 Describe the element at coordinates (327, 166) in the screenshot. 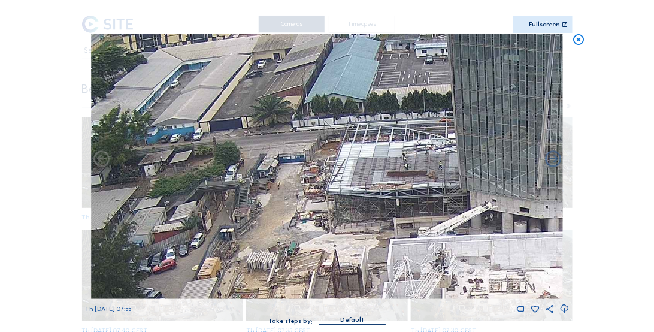

I see `img: Image` at that location.